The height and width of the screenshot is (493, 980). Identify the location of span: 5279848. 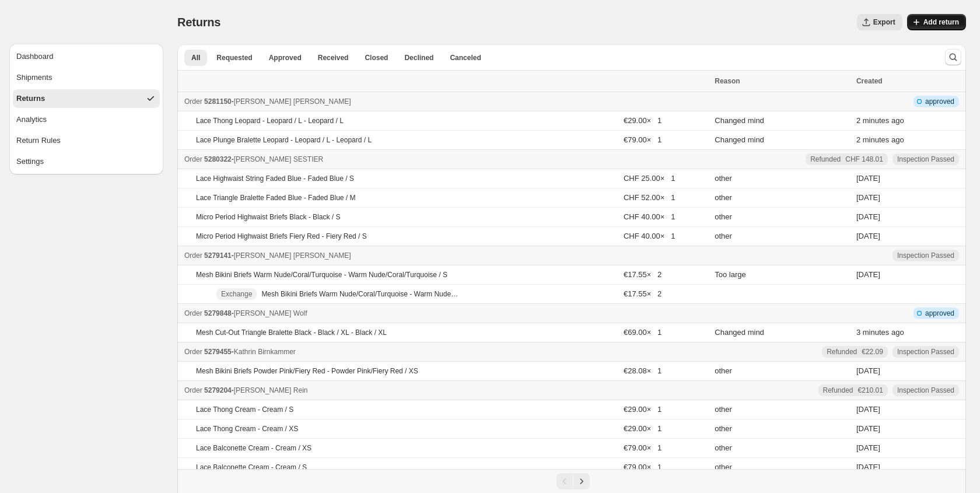
(218, 313).